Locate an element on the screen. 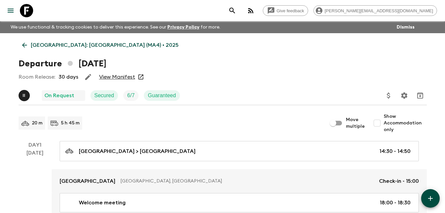  p: I I is located at coordinates (24, 95).